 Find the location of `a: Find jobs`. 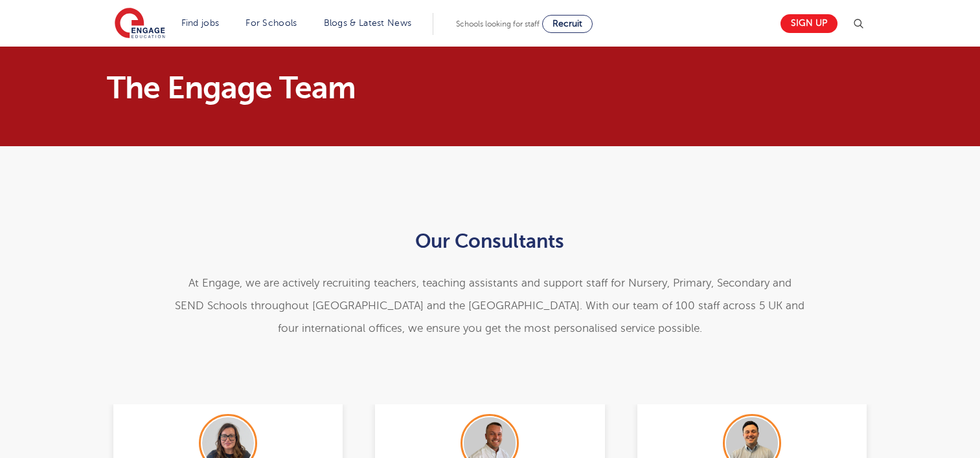

a: Find jobs is located at coordinates (200, 23).